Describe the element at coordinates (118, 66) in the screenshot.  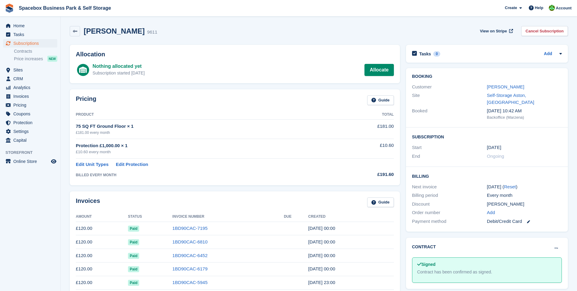
I see `div: Nothing allocated yet` at that location.